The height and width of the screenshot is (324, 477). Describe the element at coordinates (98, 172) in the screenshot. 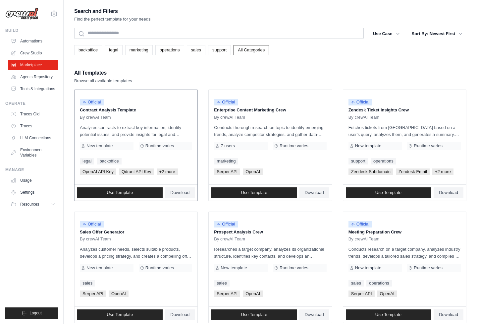

I see `span: OpenAI API Key` at that location.